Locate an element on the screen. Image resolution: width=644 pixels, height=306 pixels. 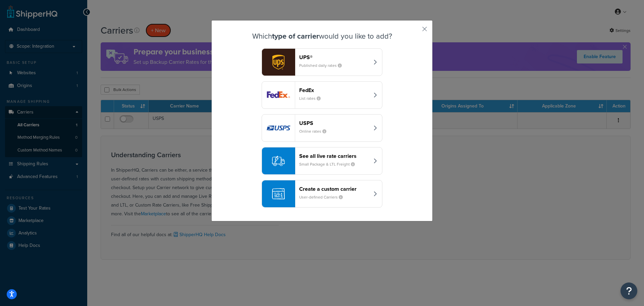
img: usps logo is located at coordinates (278, 128).